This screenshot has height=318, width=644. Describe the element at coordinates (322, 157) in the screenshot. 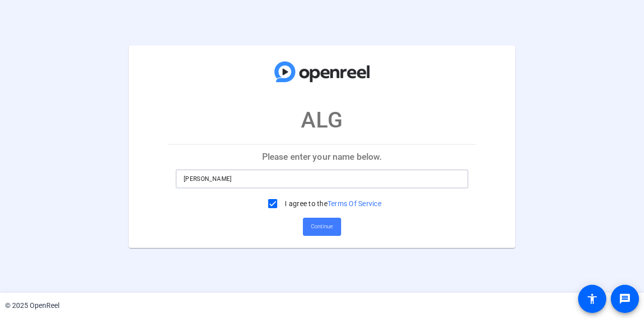

I see `p: Please enter your name below.` at that location.